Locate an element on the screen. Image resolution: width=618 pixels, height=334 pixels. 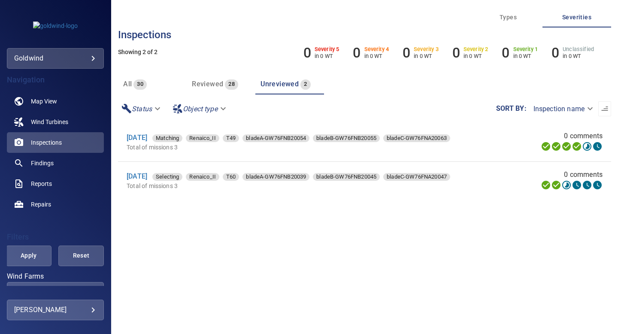
span: Apply is located at coordinates (29, 256).